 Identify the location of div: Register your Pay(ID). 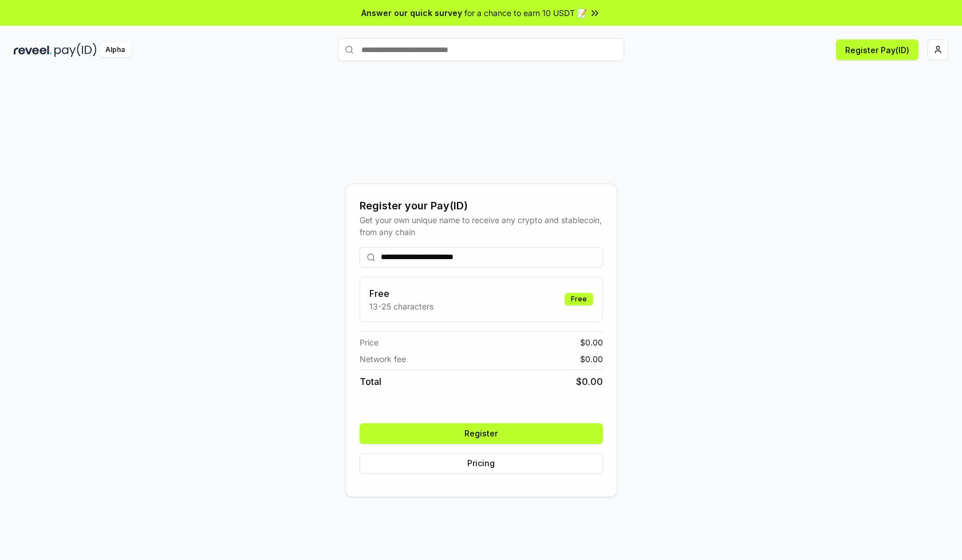
(481, 206).